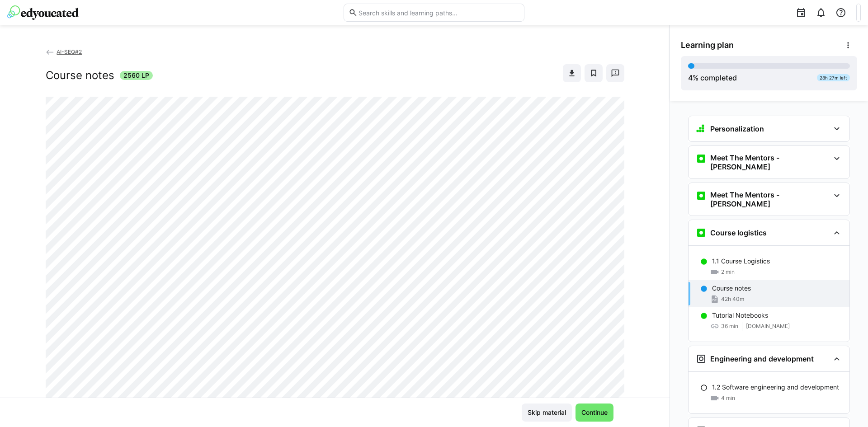 The width and height of the screenshot is (868, 427). I want to click on p: 1.2 Software engineering and development, so click(775, 387).